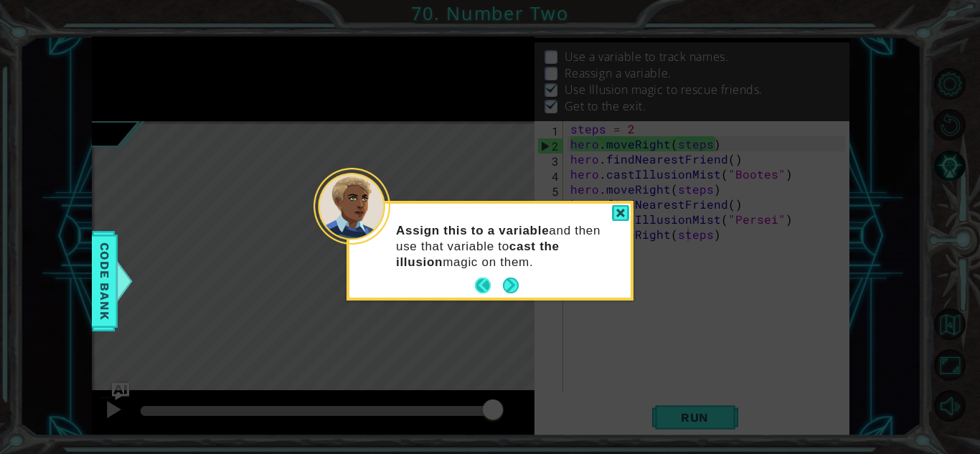 The image size is (980, 454). What do you see at coordinates (472, 230) in the screenshot?
I see `strong: Assign this to a variable` at bounding box center [472, 230].